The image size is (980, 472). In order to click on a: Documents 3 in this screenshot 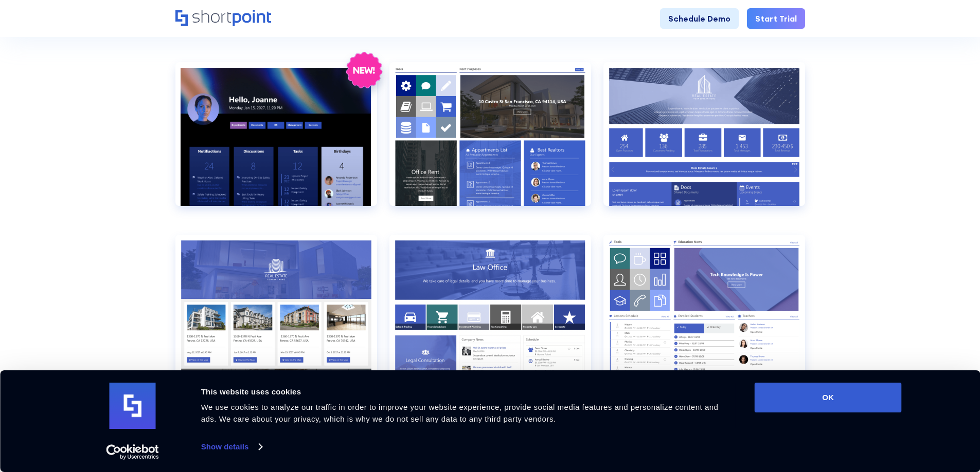, I will do `click(276, 315)`.